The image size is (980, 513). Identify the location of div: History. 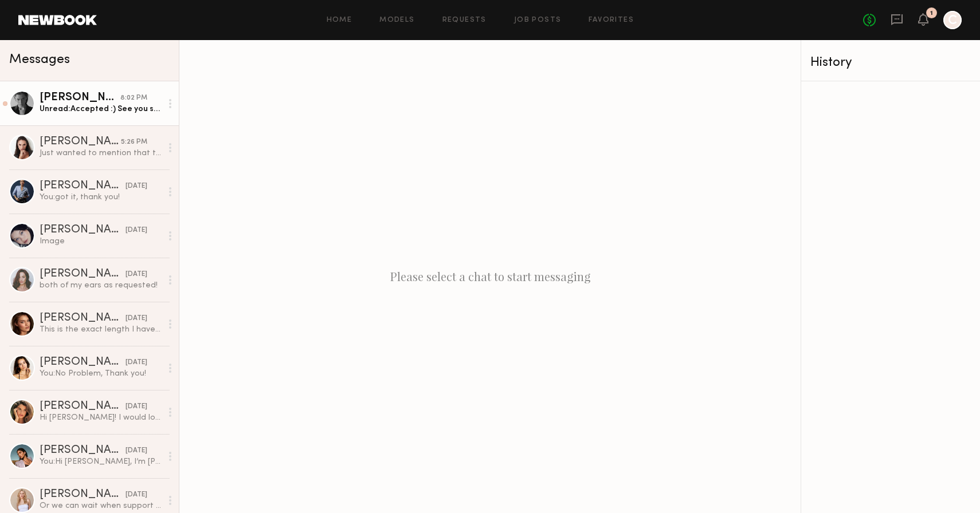
(891, 62).